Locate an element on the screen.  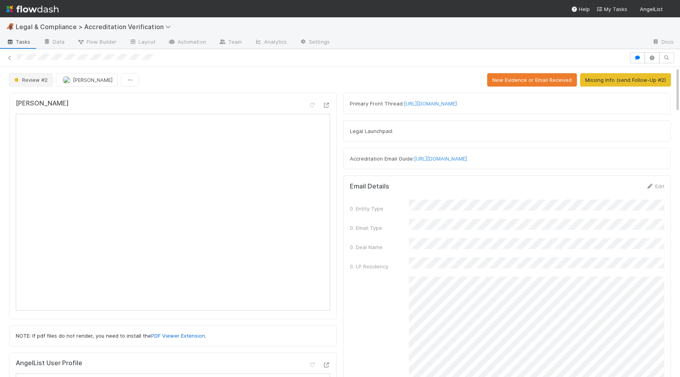
img: avatar_ec94f6e9-05c5-4d36-a6c8-d0cea77c3c29.png is located at coordinates (670, 9).